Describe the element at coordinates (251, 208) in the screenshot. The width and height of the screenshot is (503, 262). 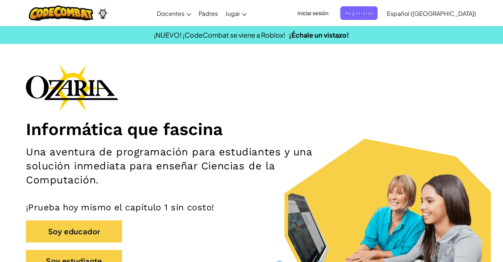
I see `p: ¡Prueba hoy mismo el capítulo 1 sin costo!` at that location.